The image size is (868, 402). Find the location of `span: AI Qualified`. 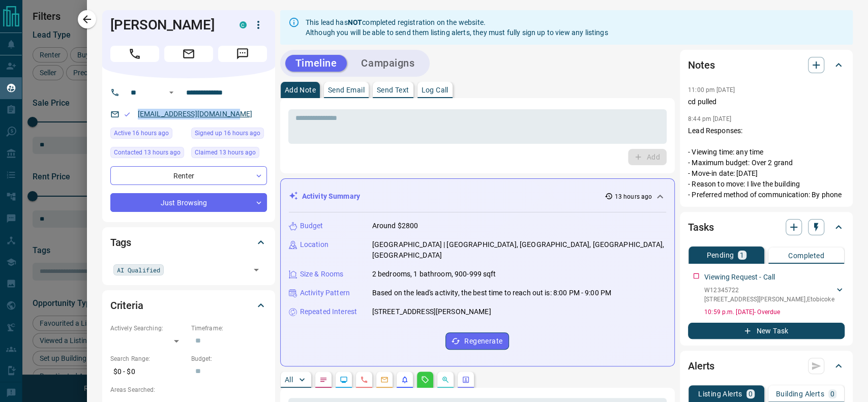

span: AI Qualified is located at coordinates (138, 270).